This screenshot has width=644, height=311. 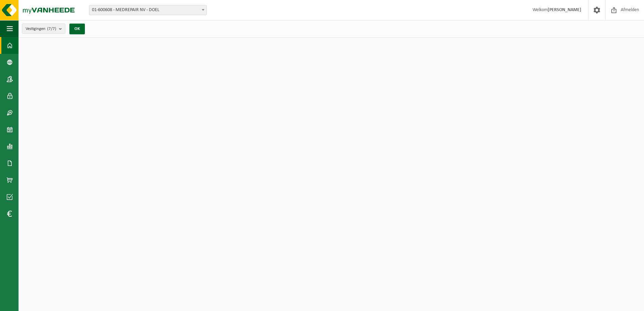 What do you see at coordinates (43, 28) in the screenshot?
I see `button: Vestigingen(7/7)` at bounding box center [43, 28].